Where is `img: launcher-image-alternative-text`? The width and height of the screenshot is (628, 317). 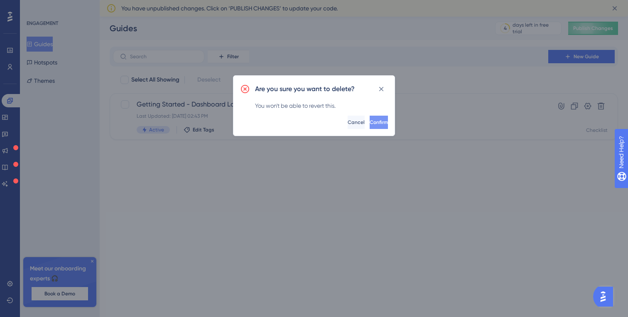
img: launcher-image-alternative-text is located at coordinates (10, 12).